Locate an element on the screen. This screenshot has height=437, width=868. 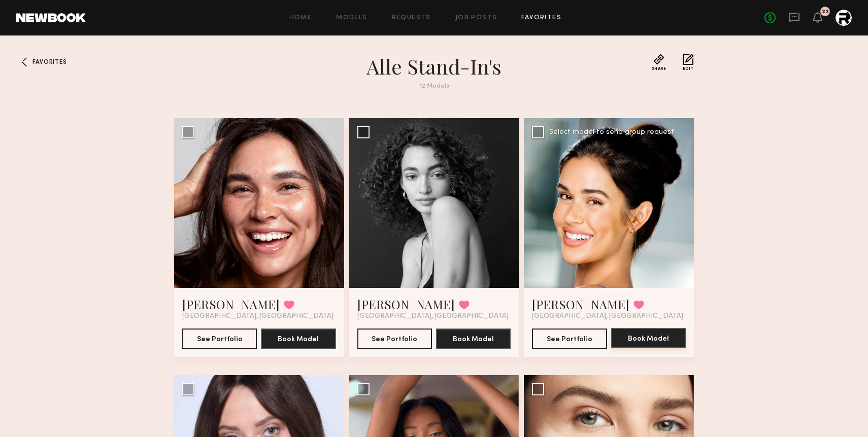
button: Share is located at coordinates (659, 63).